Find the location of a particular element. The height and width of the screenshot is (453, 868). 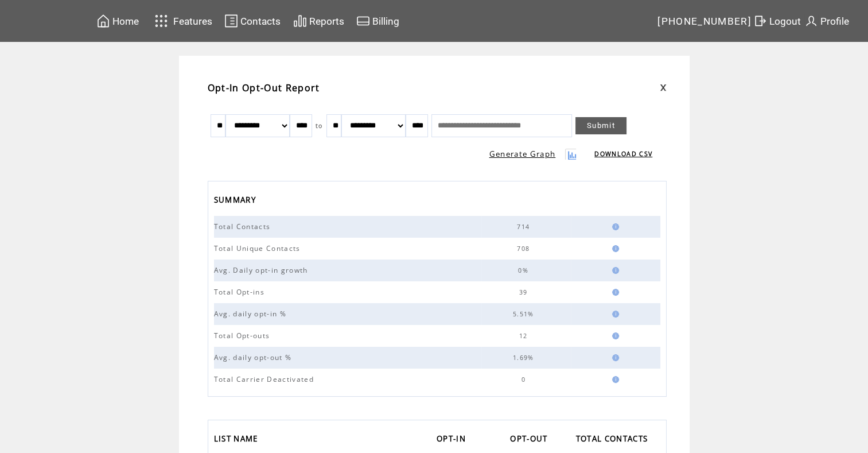

span: Avg. daily opt-in % is located at coordinates (251, 313).